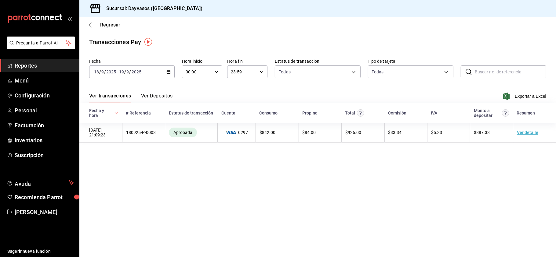 The image size is (556, 257). Describe the element at coordinates (44, 155) in the screenshot. I see `span: Suscripción` at that location.